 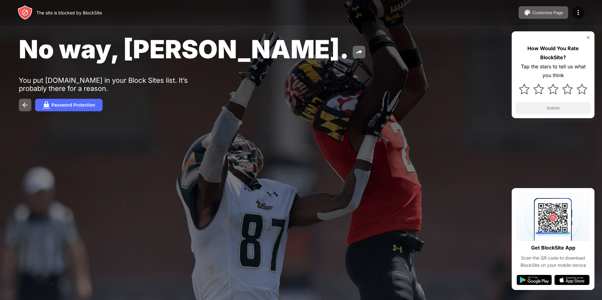 I want to click on img: menu-icon.svg, so click(x=578, y=13).